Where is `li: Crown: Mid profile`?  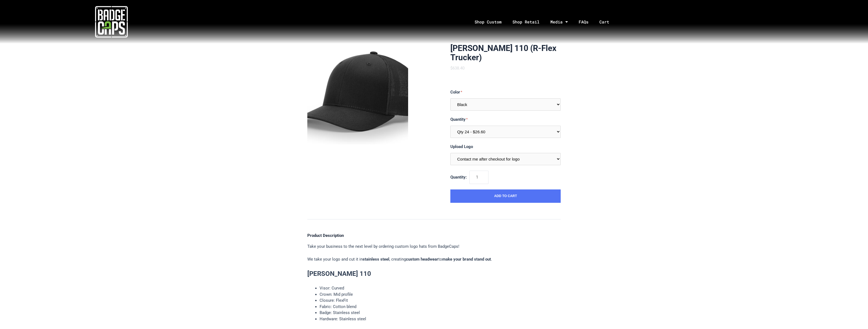 li: Crown: Mid profile is located at coordinates (440, 294).